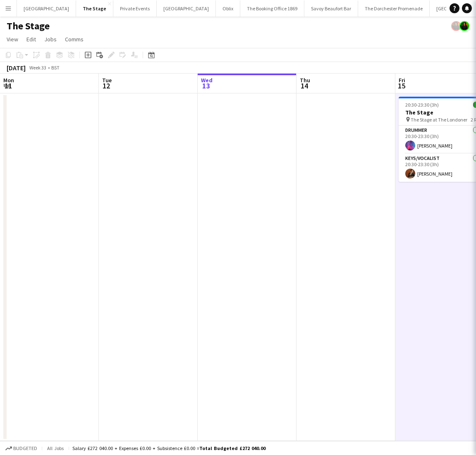 The height and width of the screenshot is (455, 476). I want to click on button: The Dorchester Promenade, so click(394, 8).